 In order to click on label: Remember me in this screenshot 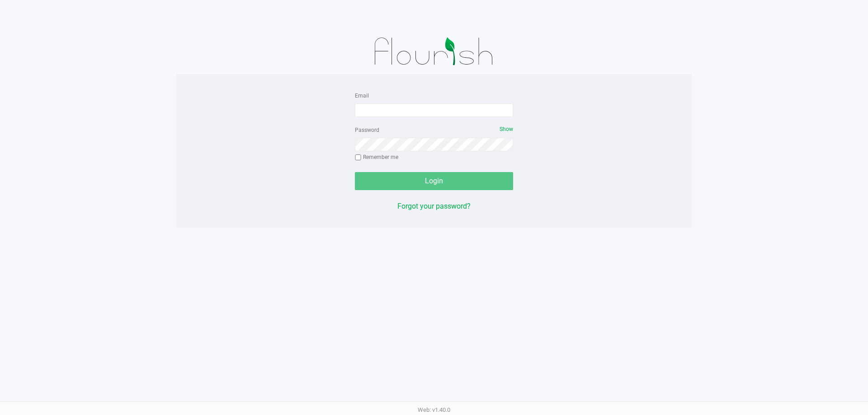, I will do `click(377, 157)`.